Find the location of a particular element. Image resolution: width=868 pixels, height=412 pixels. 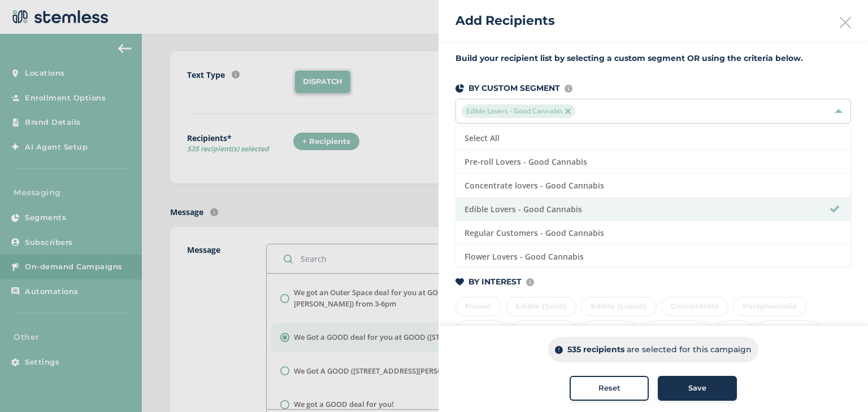

img: icon-heart-dark-29e6356f.svg is located at coordinates (460, 282).